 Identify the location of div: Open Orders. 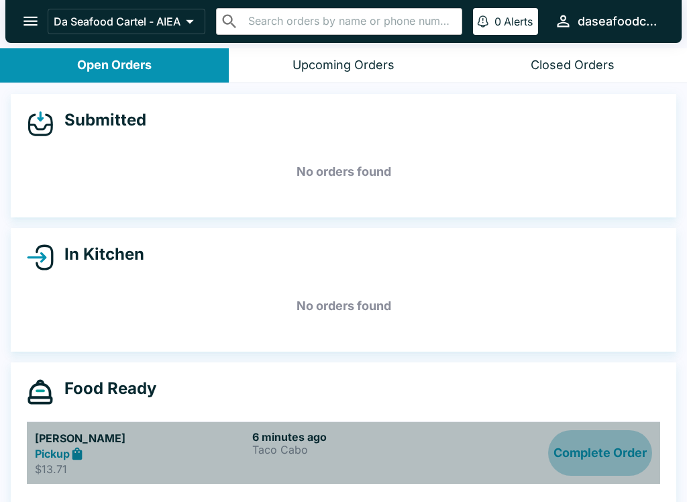
(114, 65).